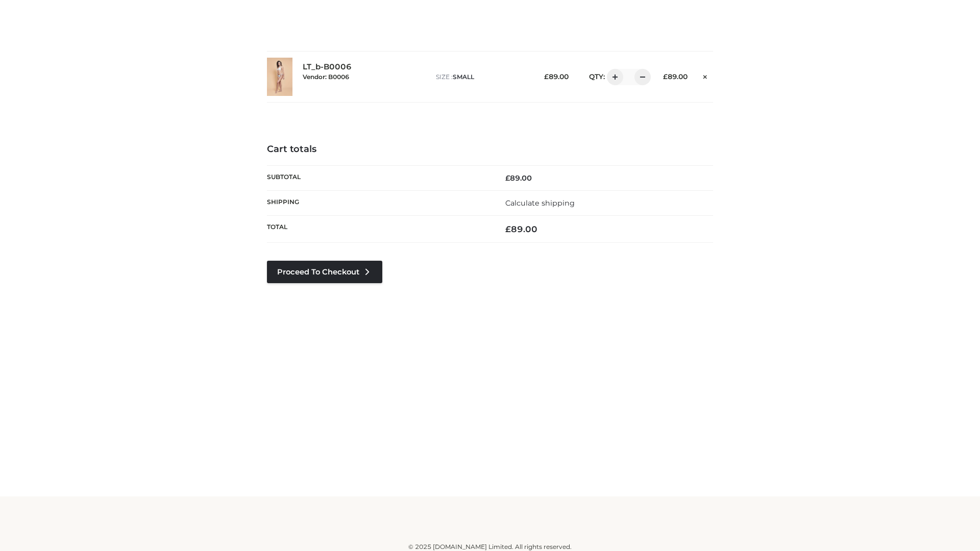  I want to click on div: LT_b-B0006, so click(364, 77).